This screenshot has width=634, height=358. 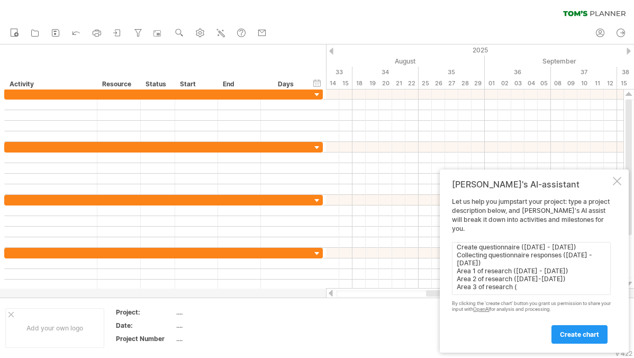 I want to click on div: Status, so click(x=157, y=84).